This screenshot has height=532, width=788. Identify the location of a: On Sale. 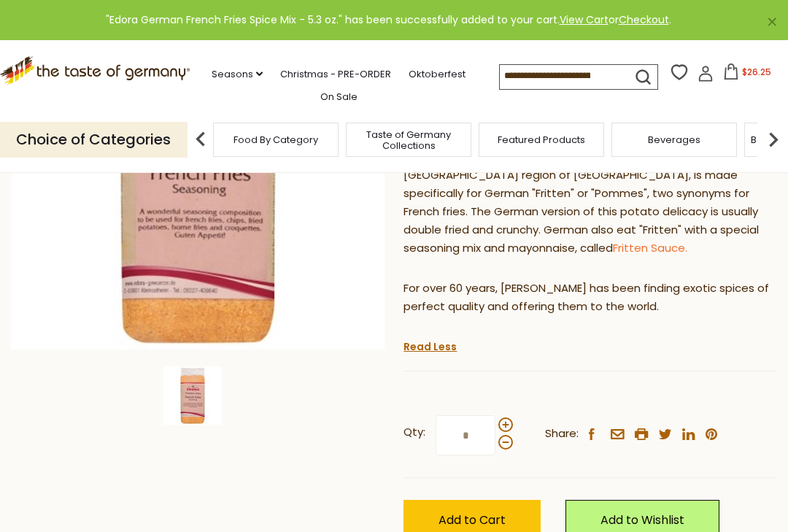
(339, 97).